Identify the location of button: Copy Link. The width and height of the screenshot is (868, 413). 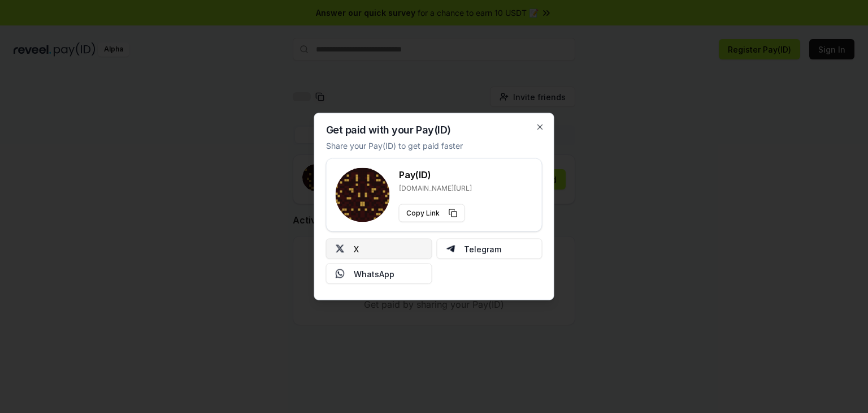
(432, 213).